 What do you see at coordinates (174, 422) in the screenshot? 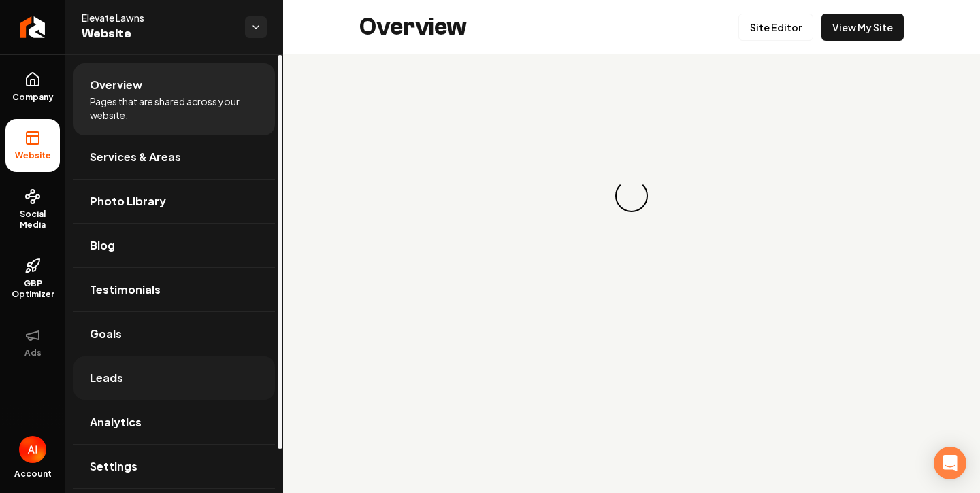
I see `a: Analytics` at bounding box center [174, 422].